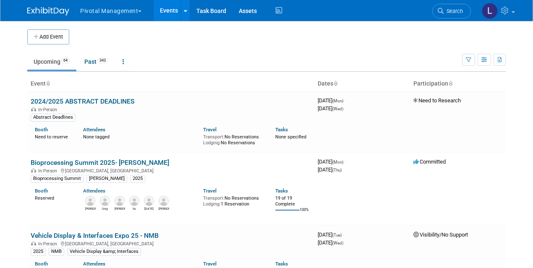 The height and width of the screenshot is (268, 533). I want to click on a: Sort by Start Date, so click(336, 84).